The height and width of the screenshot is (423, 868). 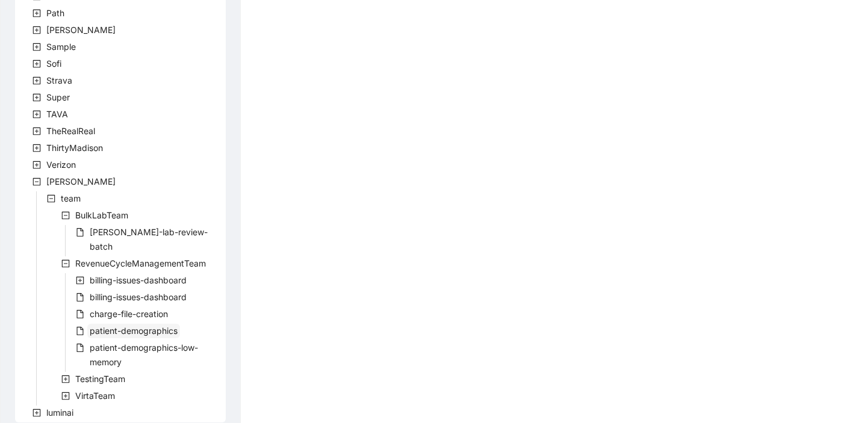 I want to click on span: Virta, so click(x=81, y=182).